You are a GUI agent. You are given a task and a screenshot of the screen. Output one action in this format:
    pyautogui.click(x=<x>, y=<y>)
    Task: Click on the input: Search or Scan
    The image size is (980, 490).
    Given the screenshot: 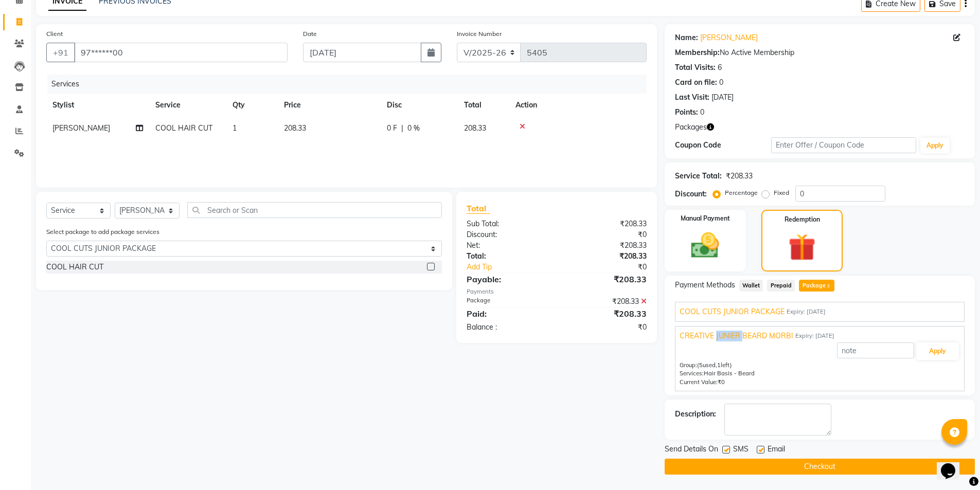 What is the action you would take?
    pyautogui.click(x=314, y=210)
    